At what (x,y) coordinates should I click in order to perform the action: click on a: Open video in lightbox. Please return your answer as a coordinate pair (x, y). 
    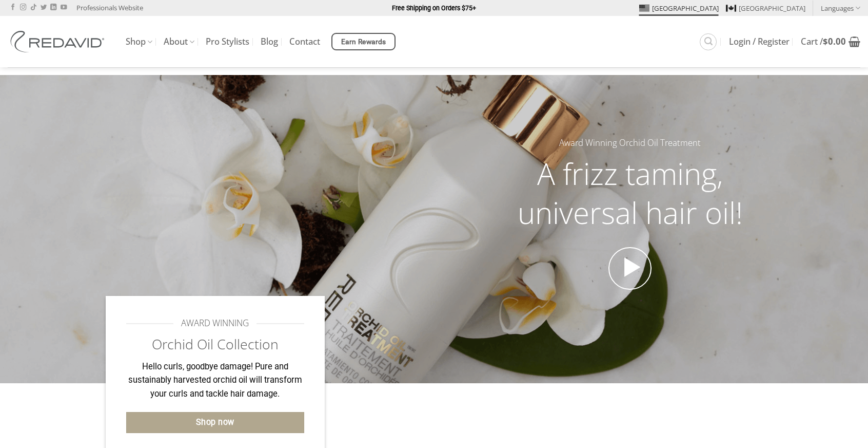
    Looking at the image, I should click on (630, 268).